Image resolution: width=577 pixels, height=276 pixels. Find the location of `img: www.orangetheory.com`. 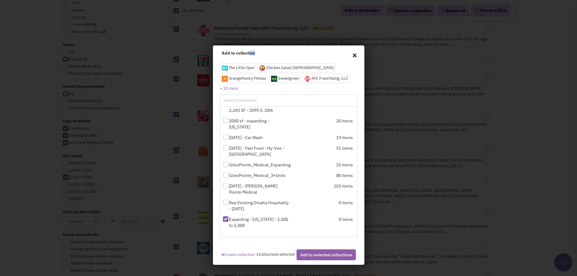

img: www.orangetheory.com is located at coordinates (225, 79).